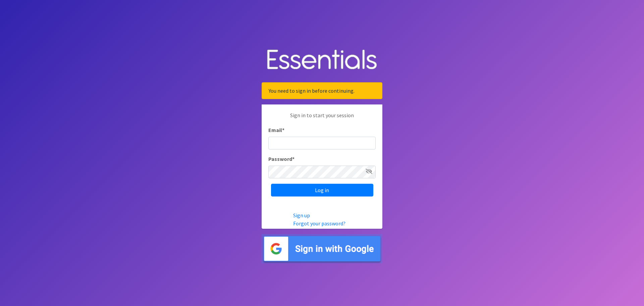 Image resolution: width=644 pixels, height=306 pixels. What do you see at coordinates (276, 130) in the screenshot?
I see `label: Email` at bounding box center [276, 130].